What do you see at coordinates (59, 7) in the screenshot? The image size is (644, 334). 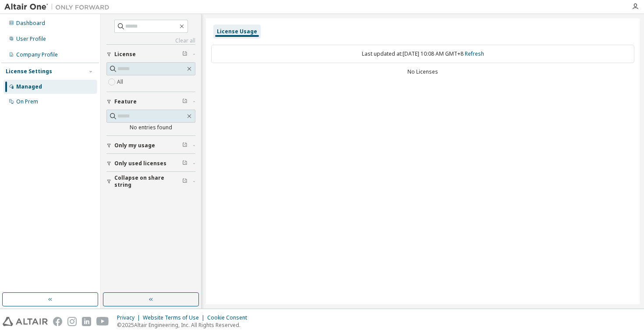 I see `img: Altair One` at bounding box center [59, 7].